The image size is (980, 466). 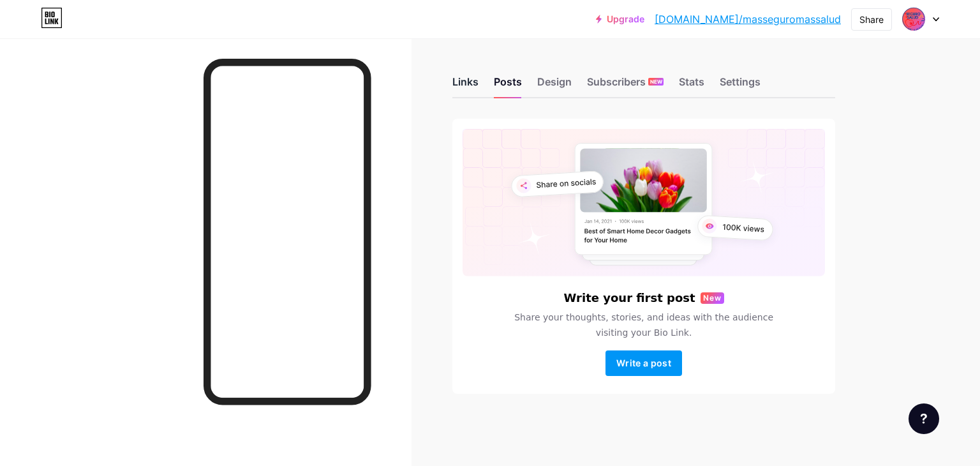 I want to click on span: New, so click(x=712, y=298).